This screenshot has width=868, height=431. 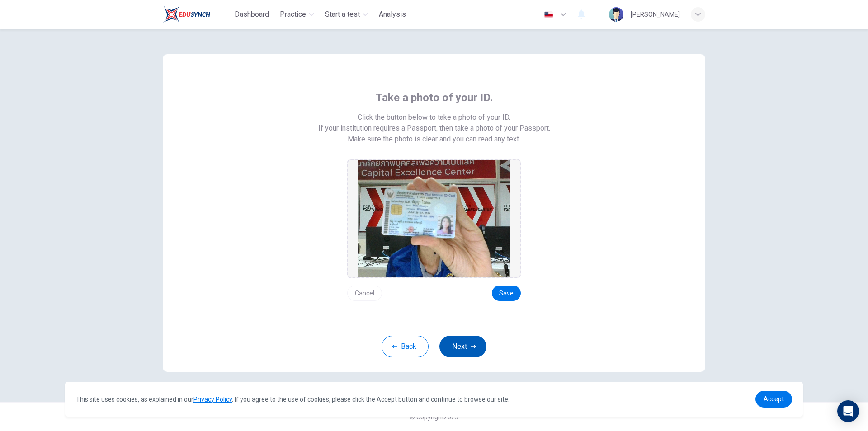 I want to click on a: dismiss cookie message, so click(x=774, y=399).